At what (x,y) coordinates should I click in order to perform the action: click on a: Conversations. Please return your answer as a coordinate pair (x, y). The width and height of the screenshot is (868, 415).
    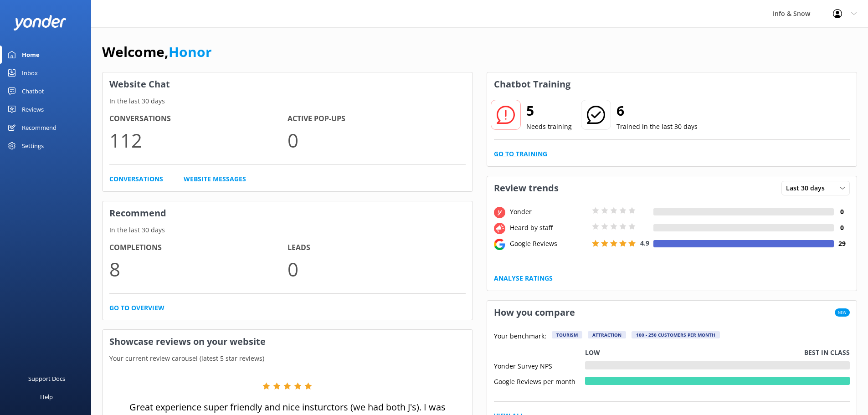
    Looking at the image, I should click on (136, 179).